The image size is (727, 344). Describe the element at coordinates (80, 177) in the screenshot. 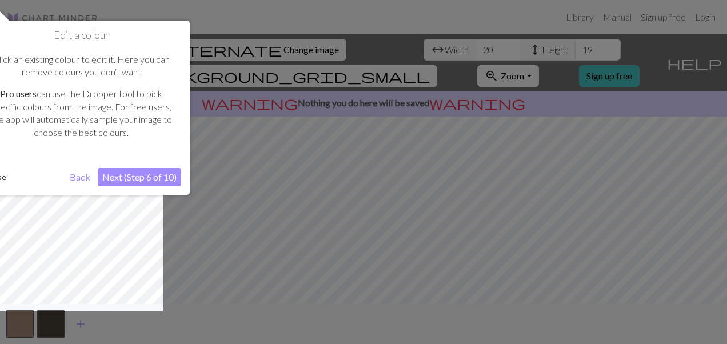

I see `button: Back` at that location.